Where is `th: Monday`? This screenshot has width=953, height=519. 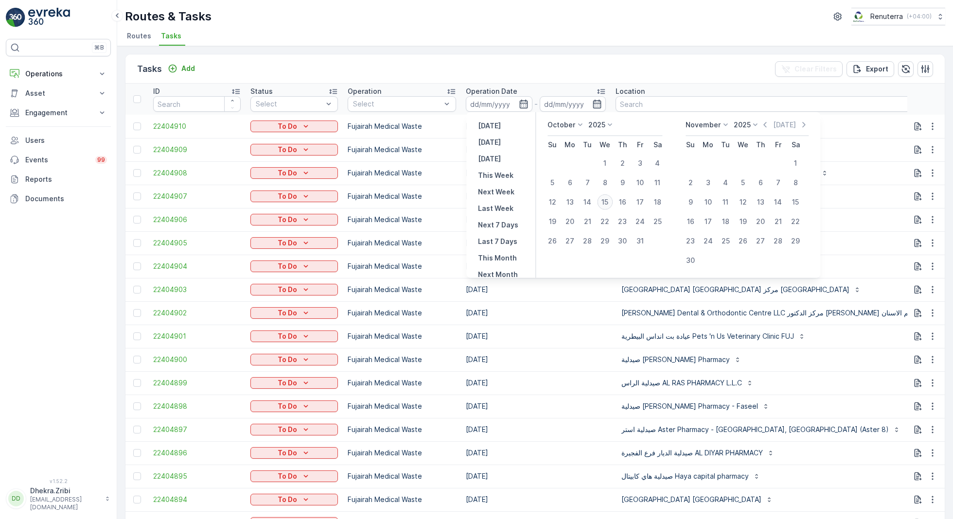
th: Monday is located at coordinates (570, 145).